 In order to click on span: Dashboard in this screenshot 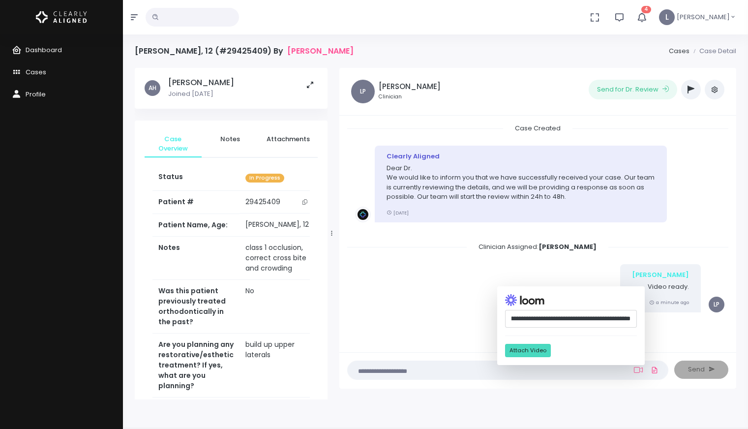, I will do `click(44, 50)`.